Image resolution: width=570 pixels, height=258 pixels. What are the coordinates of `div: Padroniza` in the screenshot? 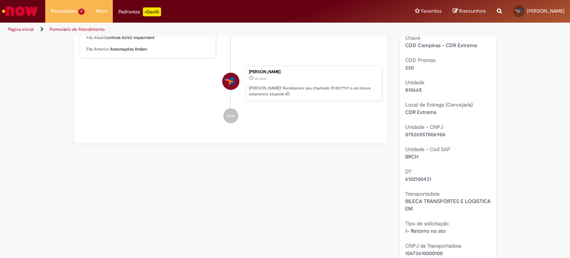 It's located at (139, 12).